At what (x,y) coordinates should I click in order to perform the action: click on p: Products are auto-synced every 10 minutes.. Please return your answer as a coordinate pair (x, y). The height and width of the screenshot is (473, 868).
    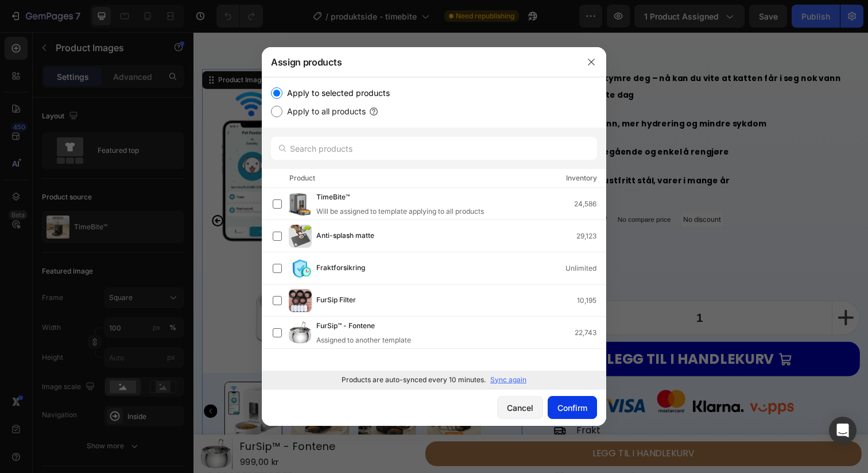
    Looking at the image, I should click on (413, 380).